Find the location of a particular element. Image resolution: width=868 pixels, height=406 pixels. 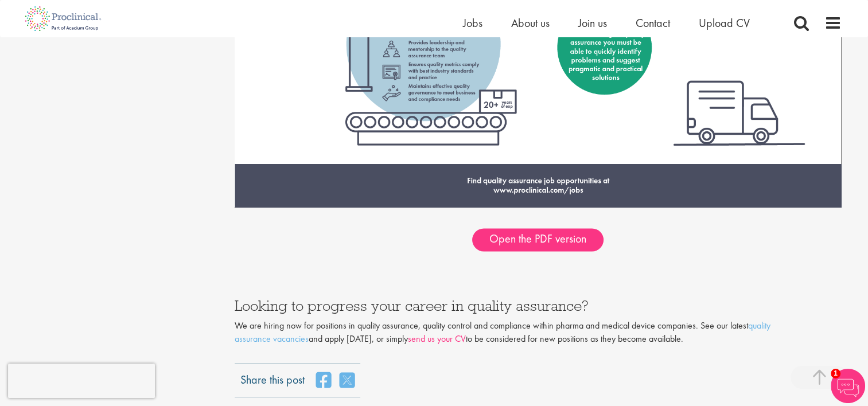

label: Share this post is located at coordinates (272, 375).